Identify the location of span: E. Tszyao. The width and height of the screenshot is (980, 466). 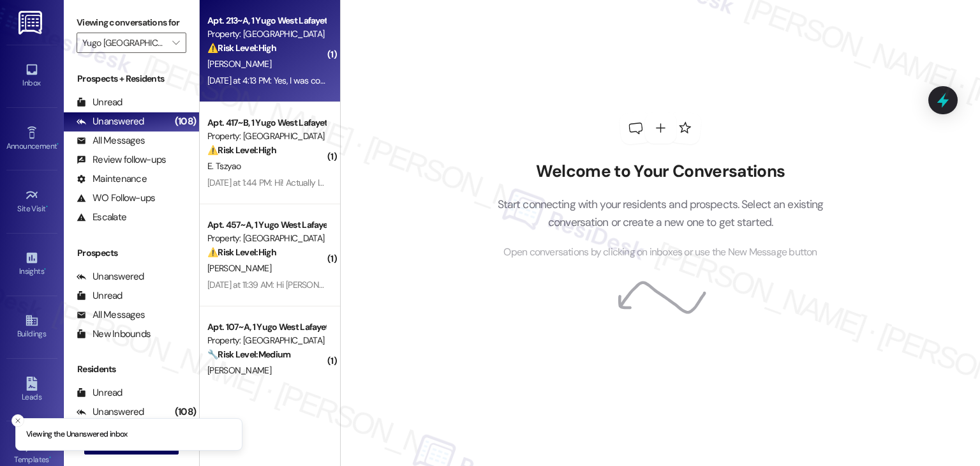
(224, 166).